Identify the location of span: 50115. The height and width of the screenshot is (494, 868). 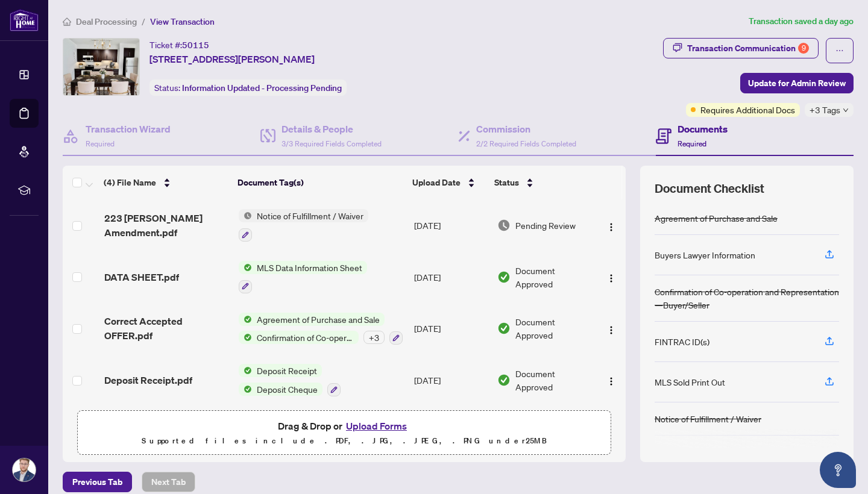
(195, 46).